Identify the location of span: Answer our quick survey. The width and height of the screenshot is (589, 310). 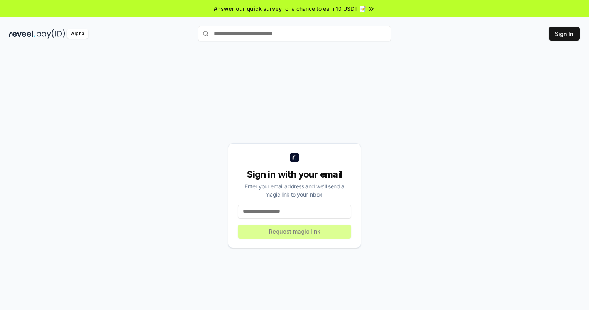
(248, 8).